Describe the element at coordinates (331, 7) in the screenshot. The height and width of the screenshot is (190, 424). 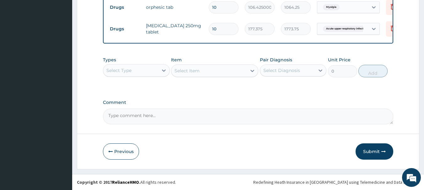
I see `span: Myalgia` at that location.